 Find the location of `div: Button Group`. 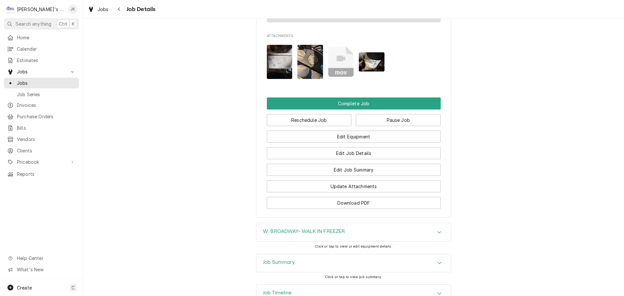

div: Button Group is located at coordinates (354, 153).